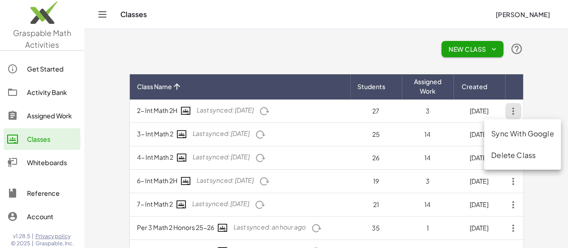 The width and height of the screenshot is (568, 248). What do you see at coordinates (52, 139) in the screenshot?
I see `div: Classes` at bounding box center [52, 139].